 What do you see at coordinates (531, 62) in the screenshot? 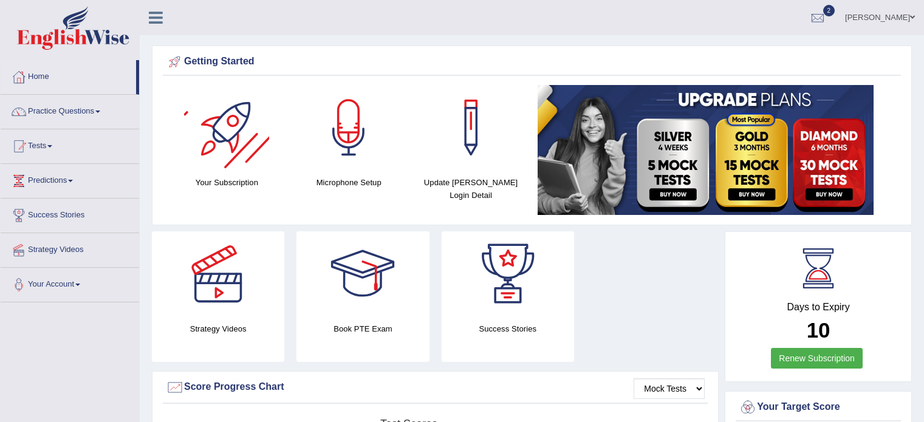
I see `div: Getting Started` at bounding box center [531, 62].